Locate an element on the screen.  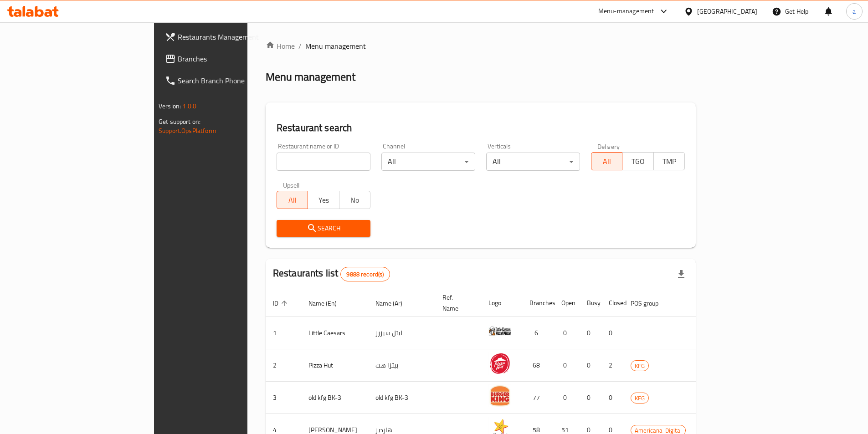
th: Open is located at coordinates (567, 303).